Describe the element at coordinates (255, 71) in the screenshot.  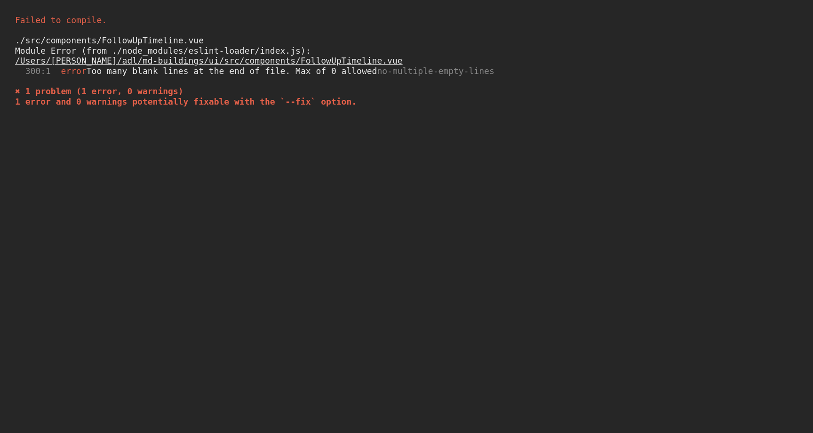
I see `span: Too many blank lines at the end of file. Max of 0 allowed` at that location.